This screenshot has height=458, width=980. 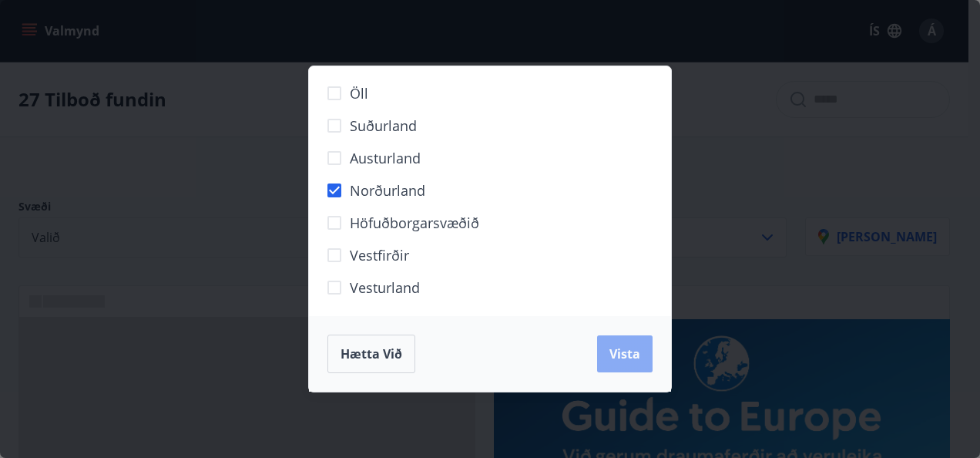 I want to click on span: Norðurland, so click(x=388, y=190).